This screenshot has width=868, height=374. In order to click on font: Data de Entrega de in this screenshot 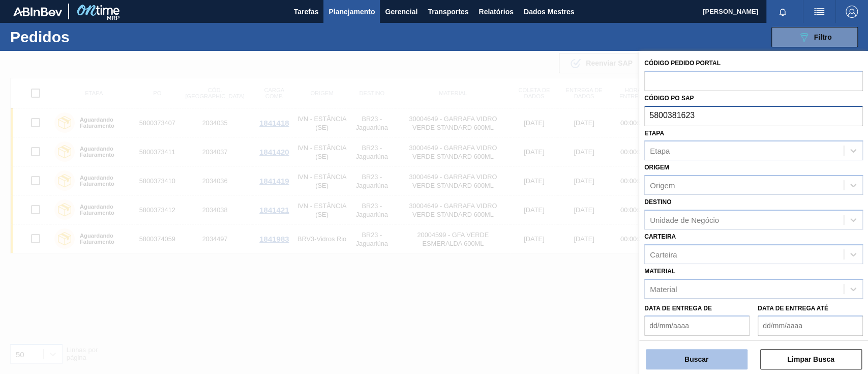, I will do `click(678, 308)`.